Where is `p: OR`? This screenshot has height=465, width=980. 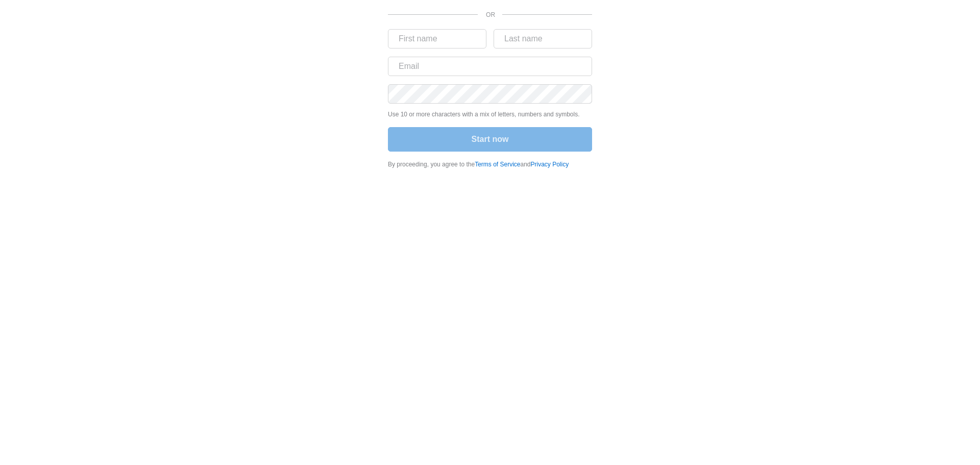
p: OR is located at coordinates (488, 15).